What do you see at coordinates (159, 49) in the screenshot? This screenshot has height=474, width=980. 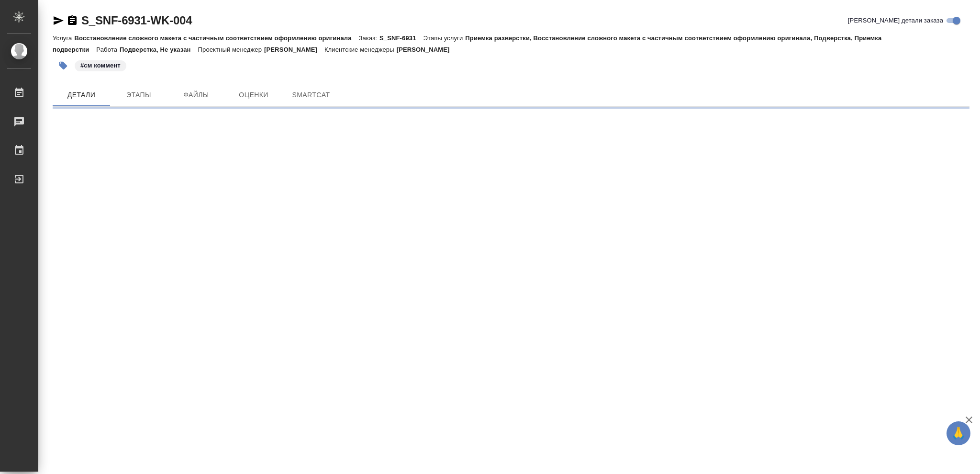 I see `p: Подверстка, Не указан` at bounding box center [159, 49].